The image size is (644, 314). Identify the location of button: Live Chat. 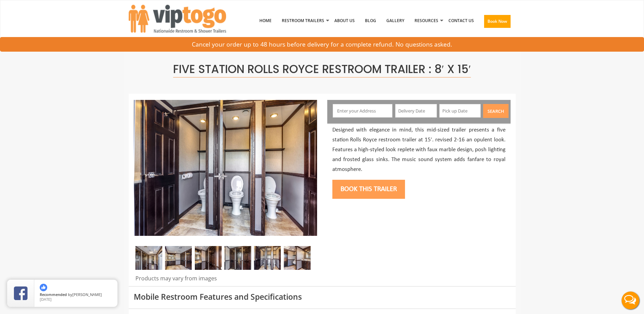
(631, 301).